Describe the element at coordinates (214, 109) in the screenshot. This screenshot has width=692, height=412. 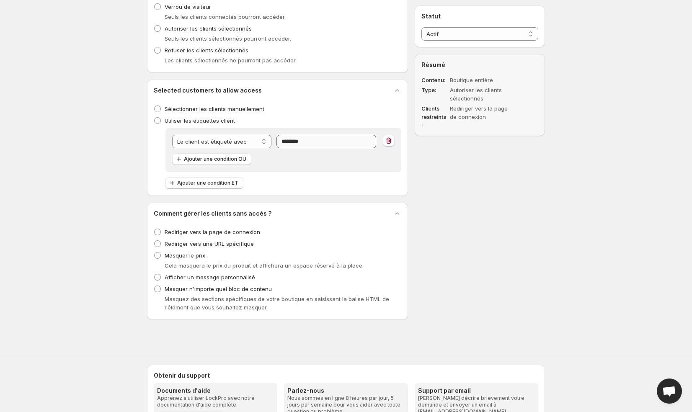
I see `span: Sélectionner les clients manuellement` at that location.